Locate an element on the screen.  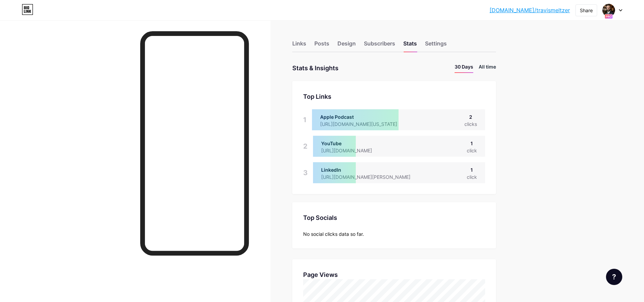
div: Top Socials is located at coordinates (394, 218).